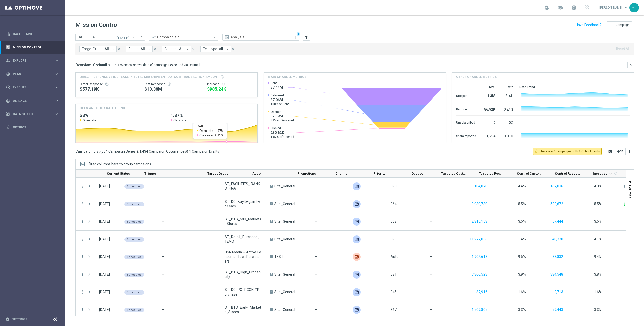 This screenshot has height=326, width=644. Describe the element at coordinates (171, 49) in the screenshot. I see `span: Channel:` at that location.